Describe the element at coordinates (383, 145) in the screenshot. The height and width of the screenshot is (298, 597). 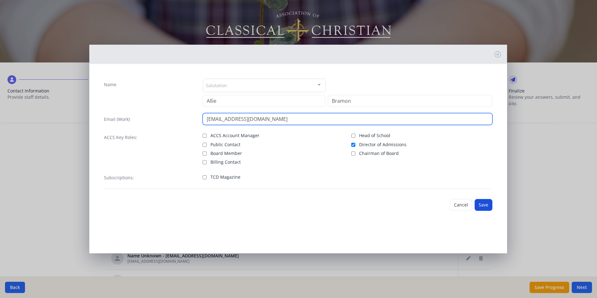
I see `span: Director of Admissions` at that location.